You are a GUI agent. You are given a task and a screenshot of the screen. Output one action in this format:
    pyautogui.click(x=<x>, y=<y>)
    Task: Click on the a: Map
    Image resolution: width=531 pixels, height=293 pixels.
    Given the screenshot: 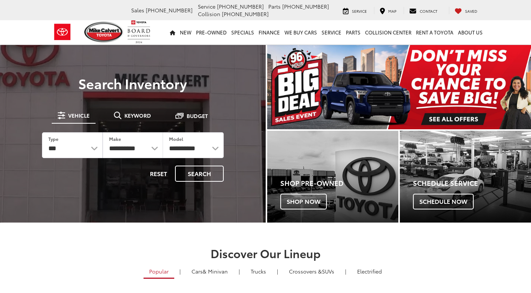 What is the action you would take?
    pyautogui.click(x=388, y=10)
    